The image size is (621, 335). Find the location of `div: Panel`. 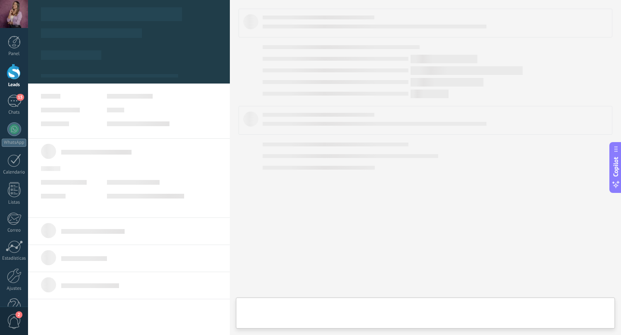

div: Panel is located at coordinates (14, 54).